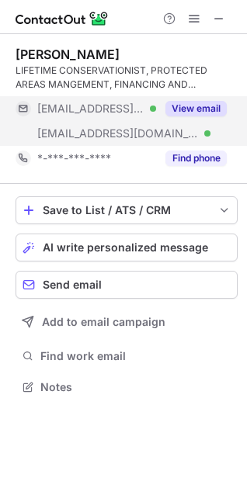  Describe the element at coordinates (127, 356) in the screenshot. I see `button: Find work email` at that location.